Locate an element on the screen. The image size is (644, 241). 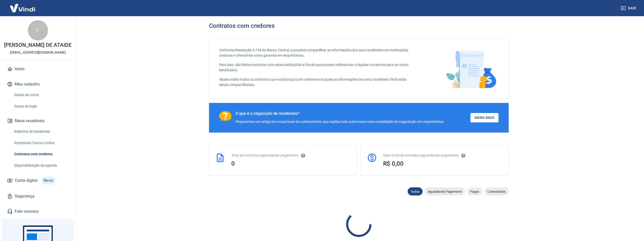
svg: Esses contratos não se referem à Vindi, mas sim a outras instituições. is located at coordinates (303, 156).